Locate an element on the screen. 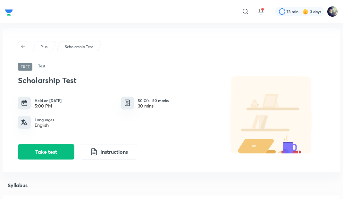  a: Company Logo is located at coordinates (9, 12).